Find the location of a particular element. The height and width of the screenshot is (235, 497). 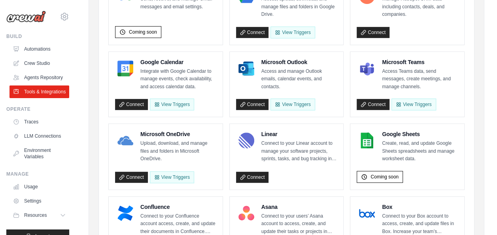

p: Connect to your Linear account to manage your software projects, sprints, tasks, and bug tracking... is located at coordinates (299, 151).